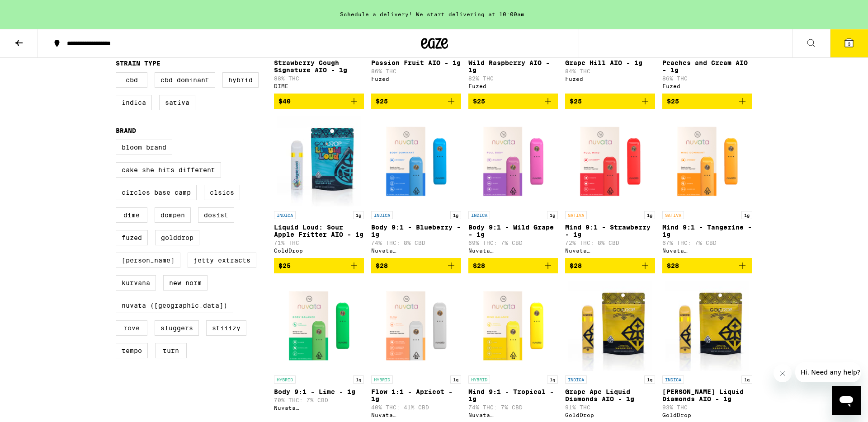 The width and height of the screenshot is (868, 422). I want to click on a: Open page for Liquid Loud: Sour Apple Fritter AIO - 1g from GoldDrop, so click(319, 187).